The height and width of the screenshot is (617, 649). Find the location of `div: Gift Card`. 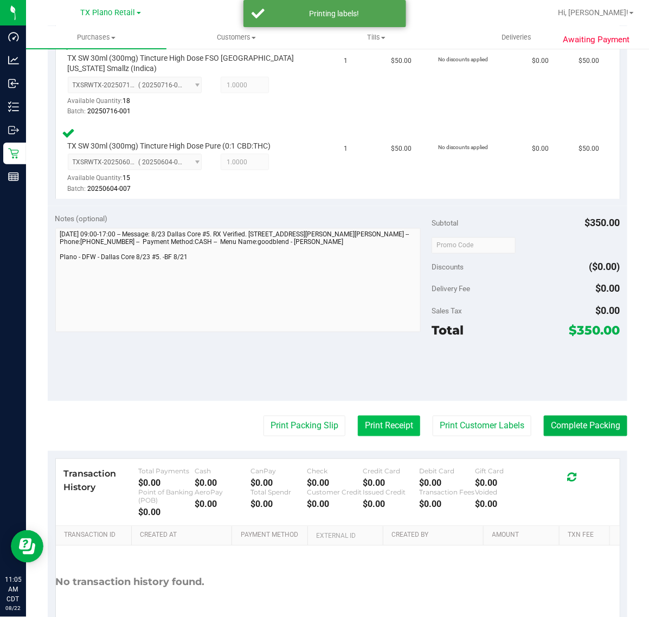

div: Gift Card is located at coordinates (504, 471).